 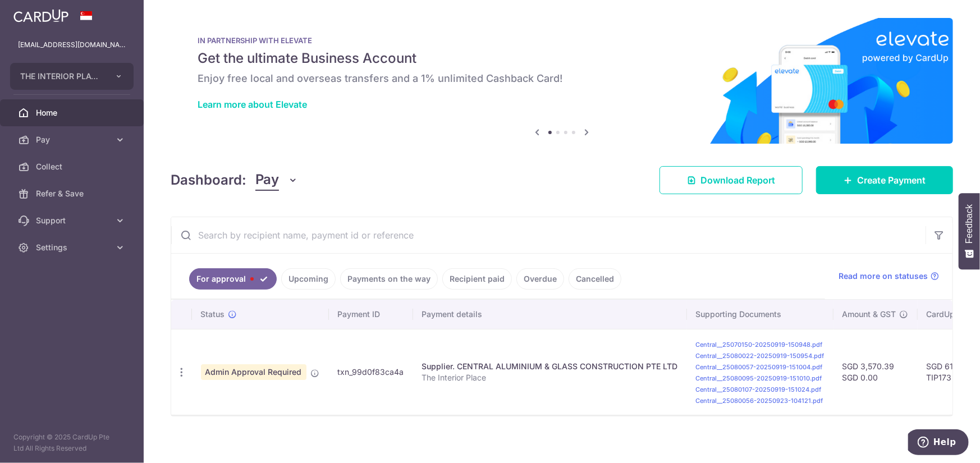 I want to click on a: Upcoming, so click(x=308, y=279).